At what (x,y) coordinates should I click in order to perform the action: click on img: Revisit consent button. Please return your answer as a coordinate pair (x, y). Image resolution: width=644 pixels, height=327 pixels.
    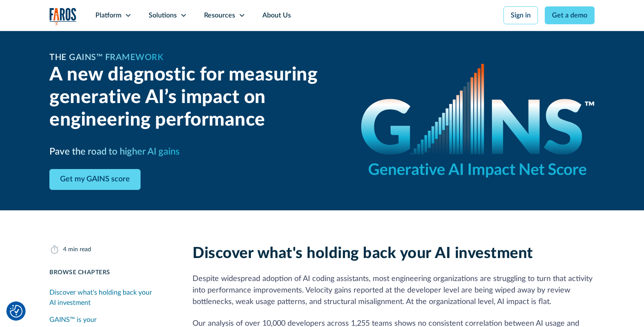
    Looking at the image, I should click on (16, 311).